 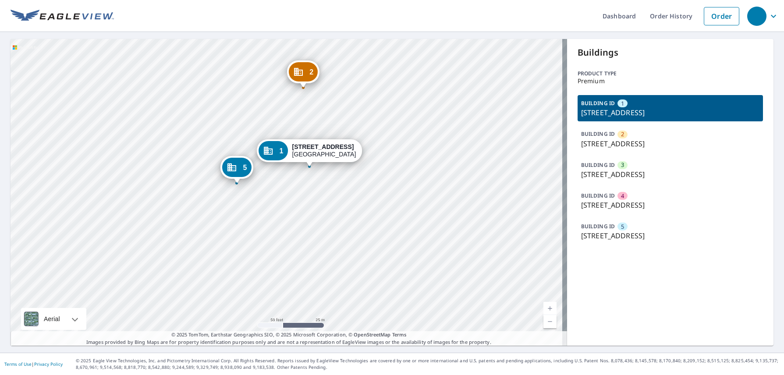 I want to click on div: Dropped pin, building 2, Commercial property, 750 W Elkcam Cir Marco Island, FL 34145, so click(x=303, y=74).